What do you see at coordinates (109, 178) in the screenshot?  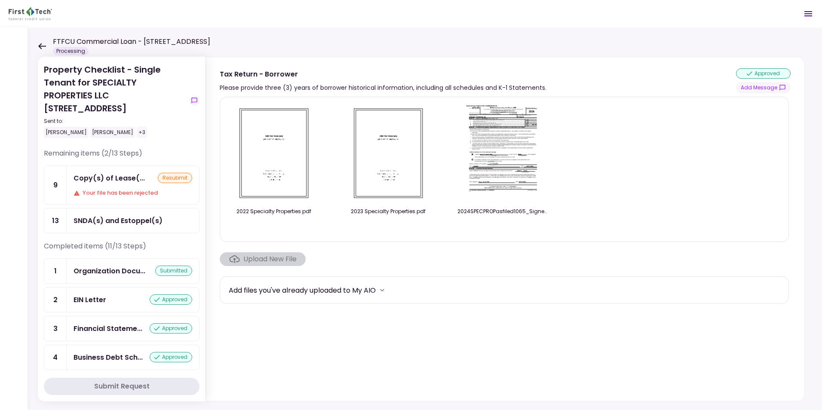 I see `div: Copy(s) of Lease(s) and Amendment(s)` at bounding box center [109, 178].